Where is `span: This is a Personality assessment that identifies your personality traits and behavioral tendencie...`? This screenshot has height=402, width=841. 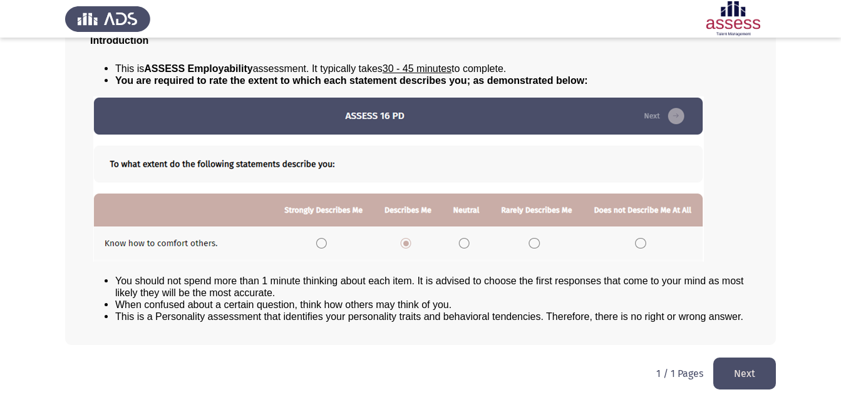 span: This is a Personality assessment that identifies your personality traits and behavioral tendencie... is located at coordinates (429, 316).